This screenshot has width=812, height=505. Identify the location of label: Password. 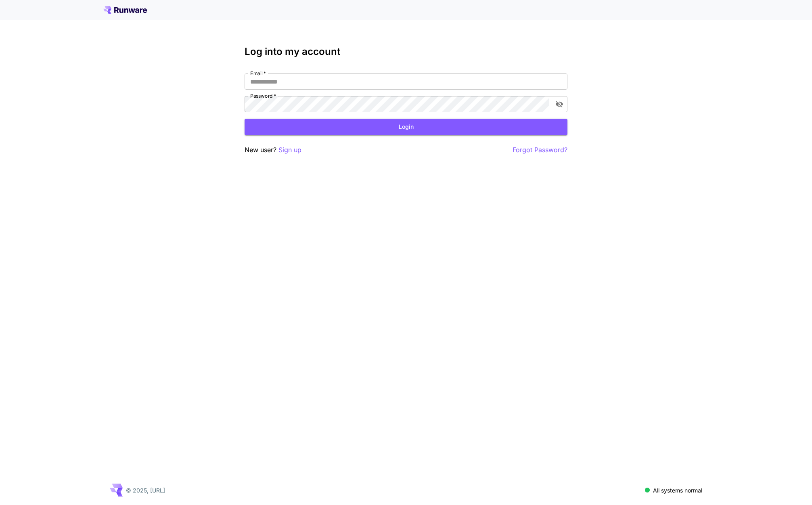
(263, 96).